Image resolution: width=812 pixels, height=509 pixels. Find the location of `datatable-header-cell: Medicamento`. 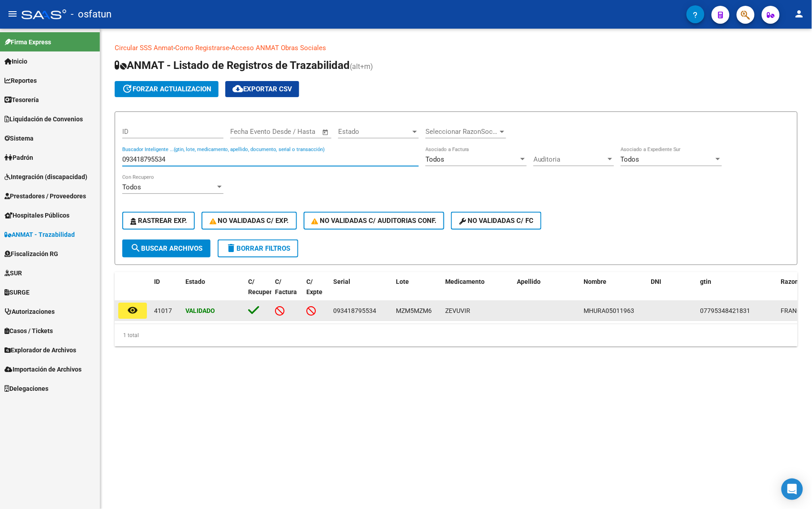

datatable-header-cell: Medicamento is located at coordinates (477, 292).